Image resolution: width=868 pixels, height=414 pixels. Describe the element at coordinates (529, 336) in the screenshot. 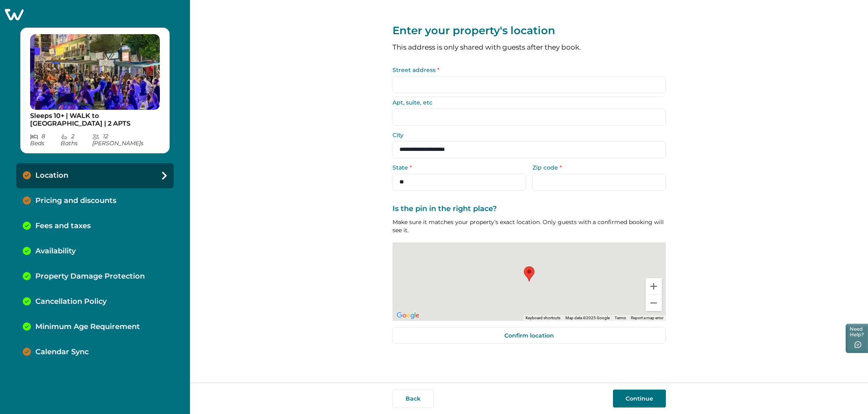

I see `button: Confirm location` at that location.